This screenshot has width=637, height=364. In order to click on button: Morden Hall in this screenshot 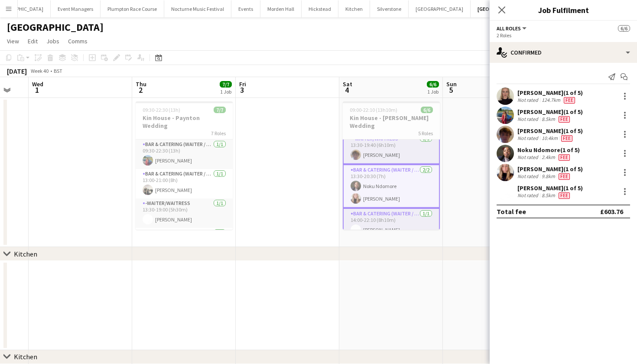, I will do `click(281, 9)`.